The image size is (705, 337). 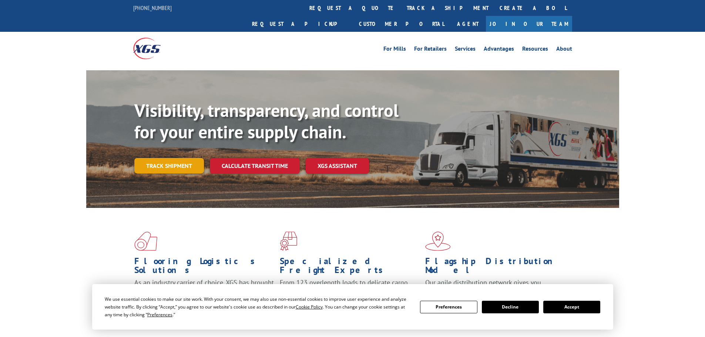 What do you see at coordinates (337, 166) in the screenshot?
I see `a: XGS ASSISTANT` at bounding box center [337, 166].